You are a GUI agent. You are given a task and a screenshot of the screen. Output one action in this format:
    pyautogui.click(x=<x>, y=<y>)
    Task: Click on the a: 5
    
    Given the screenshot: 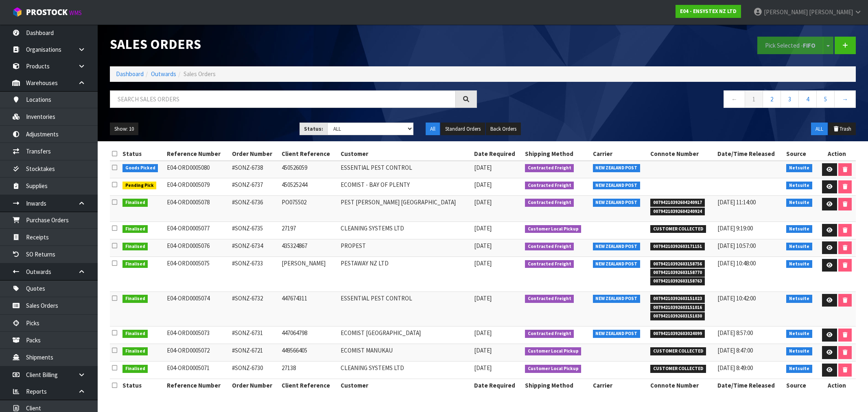 What is the action you would take?
    pyautogui.click(x=826, y=99)
    